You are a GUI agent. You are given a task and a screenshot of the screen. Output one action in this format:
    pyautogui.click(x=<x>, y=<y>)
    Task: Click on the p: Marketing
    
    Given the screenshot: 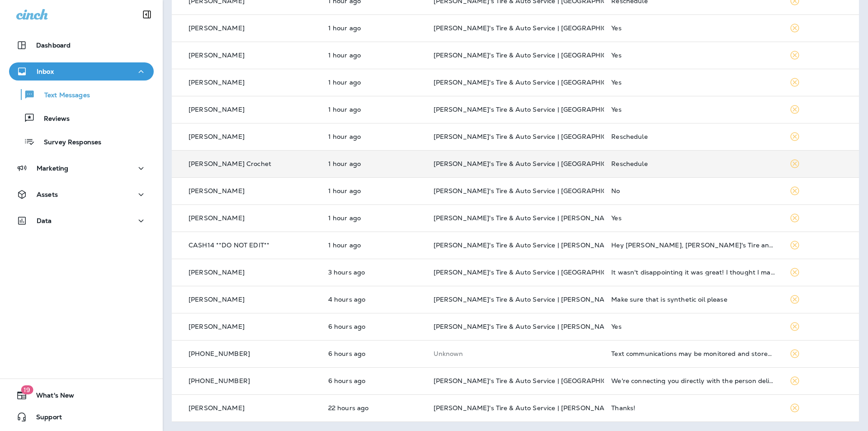 What is the action you would take?
    pyautogui.click(x=53, y=168)
    